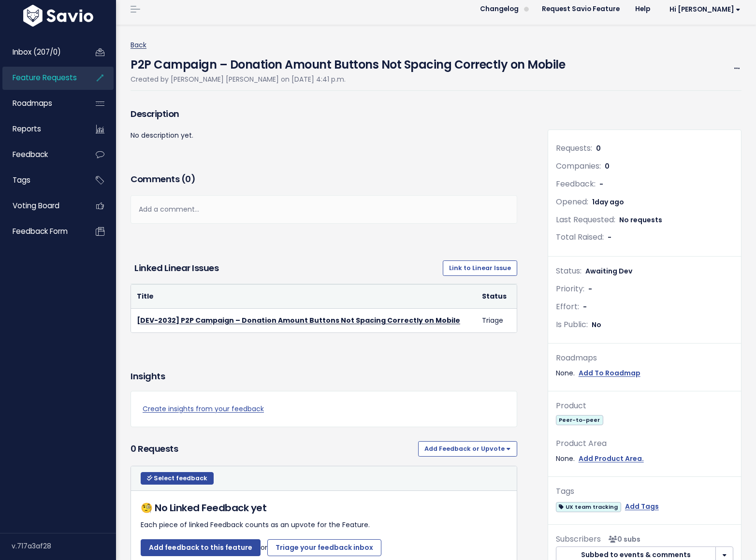  What do you see at coordinates (40, 231) in the screenshot?
I see `span: Feedback form` at bounding box center [40, 231].